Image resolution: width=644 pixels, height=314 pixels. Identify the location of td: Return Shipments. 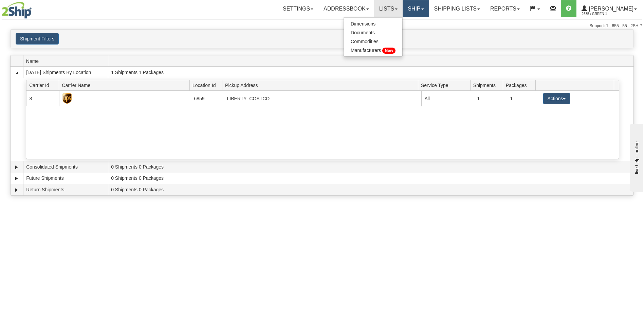
(66, 190).